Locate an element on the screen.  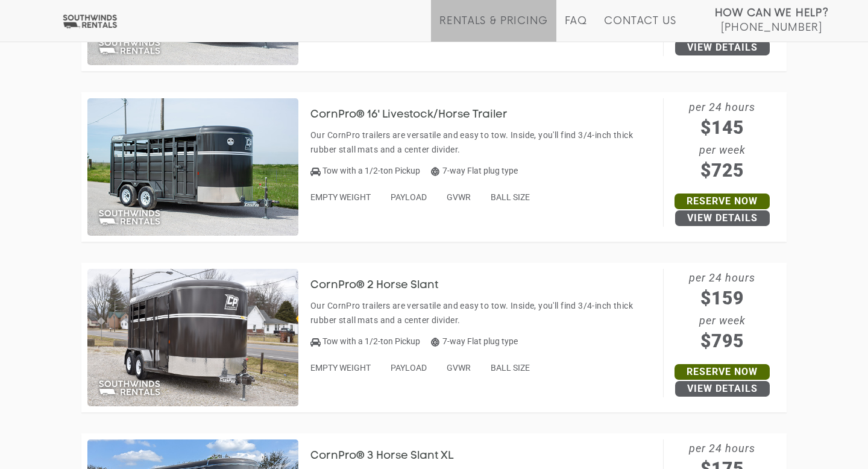
a: FAQ is located at coordinates (576, 28).